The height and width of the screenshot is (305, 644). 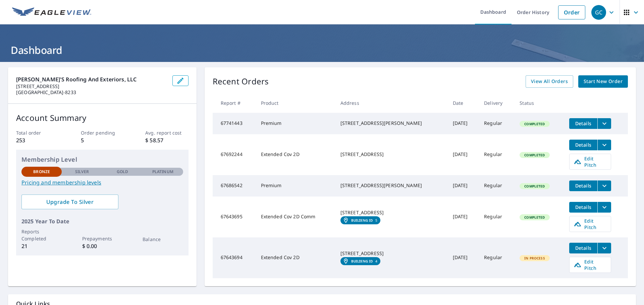 What do you see at coordinates (70, 202) in the screenshot?
I see `span: Upgrade To Silver` at bounding box center [70, 202].